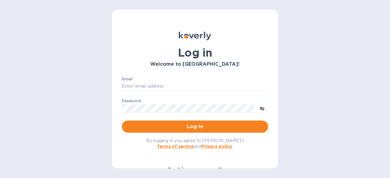 The height and width of the screenshot is (178, 390). Describe the element at coordinates (131, 101) in the screenshot. I see `label: Password` at that location.